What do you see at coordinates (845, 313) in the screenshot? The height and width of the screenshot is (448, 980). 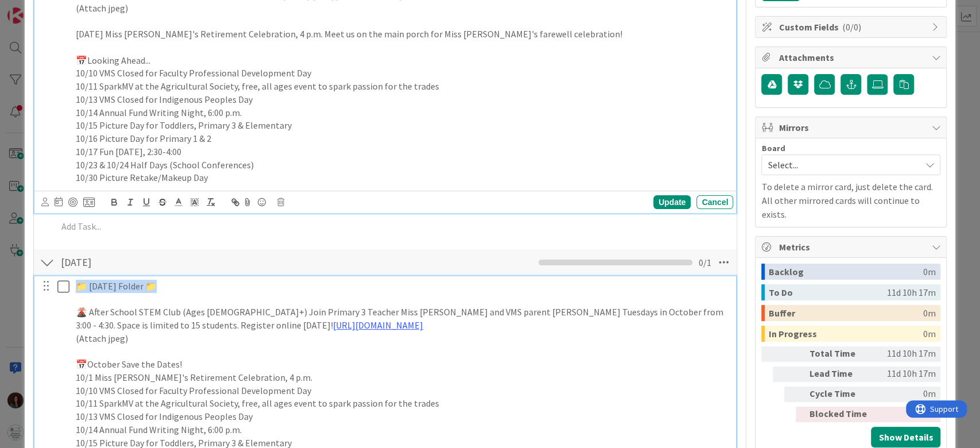 I see `div: Buffer` at bounding box center [845, 313].